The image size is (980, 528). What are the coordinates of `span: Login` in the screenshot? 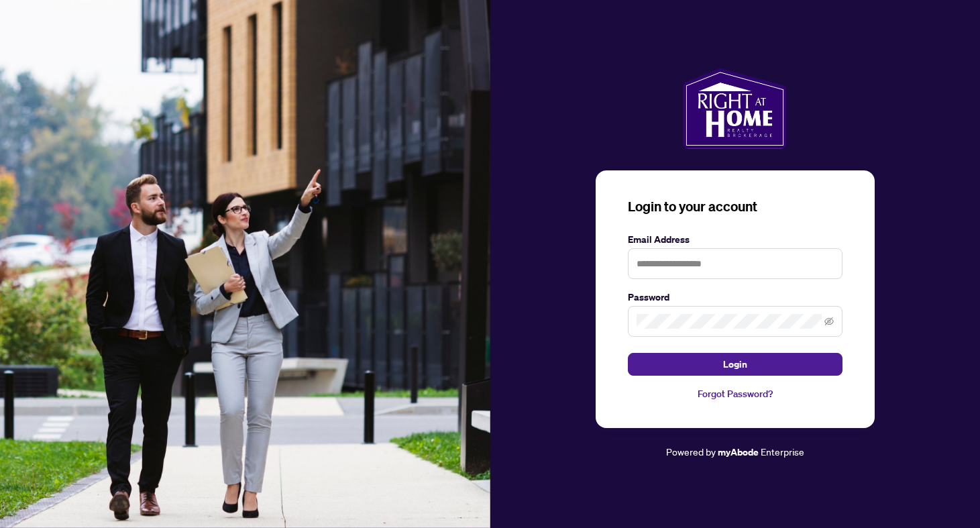 It's located at (735, 364).